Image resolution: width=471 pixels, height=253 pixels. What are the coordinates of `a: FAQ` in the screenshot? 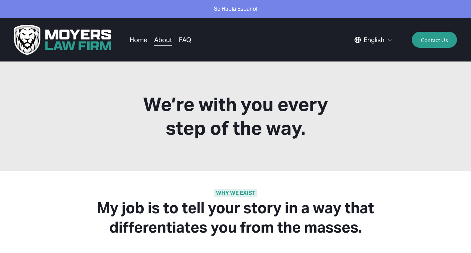 It's located at (185, 40).